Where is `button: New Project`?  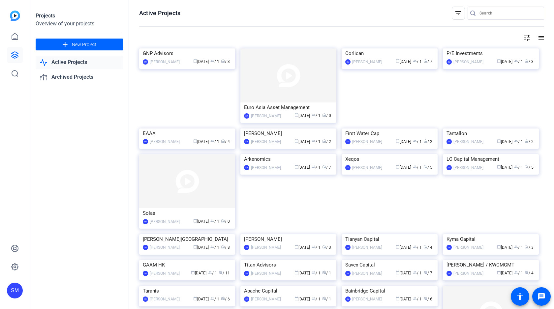
button: New Project is located at coordinates (79, 45).